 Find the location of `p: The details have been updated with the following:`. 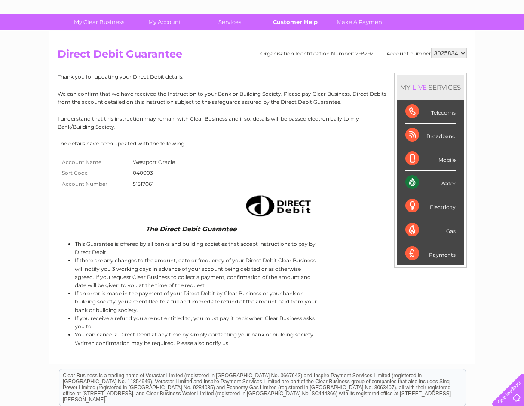

p: The details have been updated with the following: is located at coordinates (262, 143).